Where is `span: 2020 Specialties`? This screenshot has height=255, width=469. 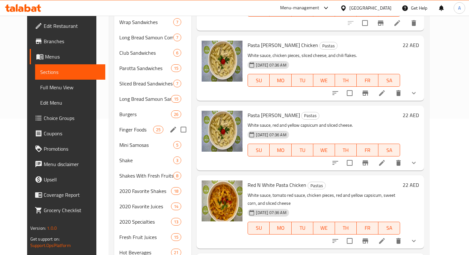
span: 2020 Specialties is located at coordinates (145, 221).